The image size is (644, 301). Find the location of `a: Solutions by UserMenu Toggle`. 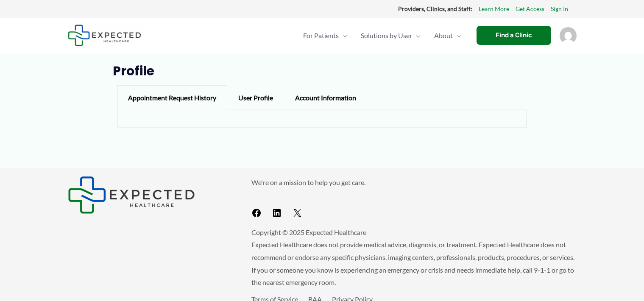

a: Solutions by UserMenu Toggle is located at coordinates (390, 36).